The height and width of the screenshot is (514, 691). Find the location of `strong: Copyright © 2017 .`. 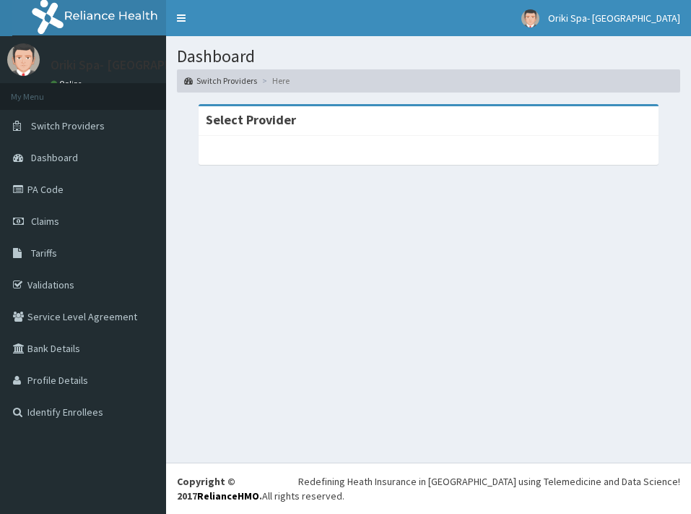

strong: Copyright © 2017 . is located at coordinates (220, 488).